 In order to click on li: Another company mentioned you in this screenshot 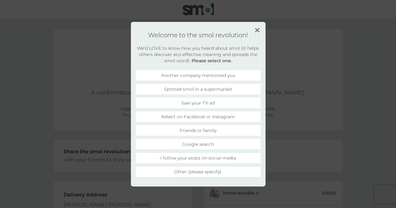, I will do `click(198, 76)`.